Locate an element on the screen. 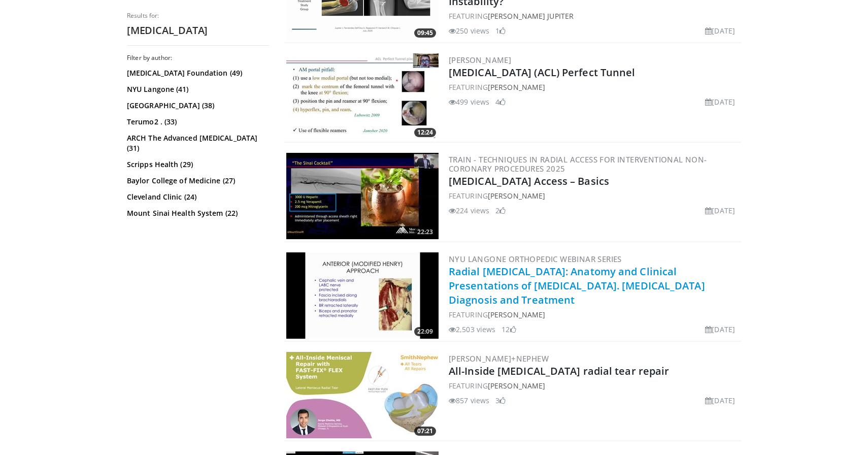 This screenshot has width=868, height=455. li: 12 is located at coordinates (509, 329).